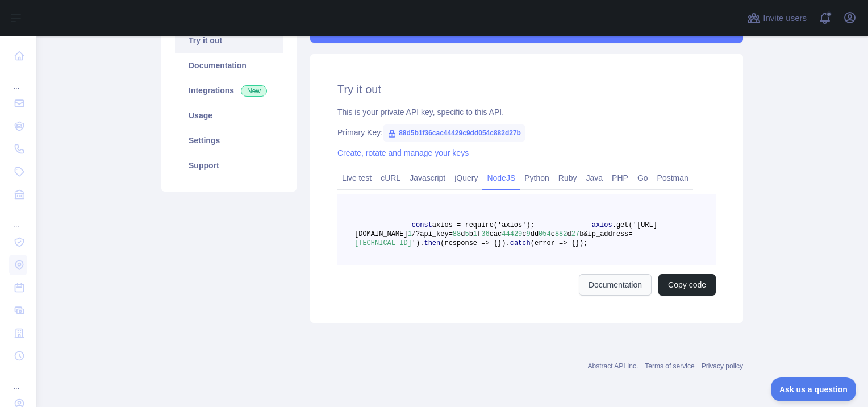 This screenshot has height=407, width=868. I want to click on a: Terms of service, so click(669, 366).